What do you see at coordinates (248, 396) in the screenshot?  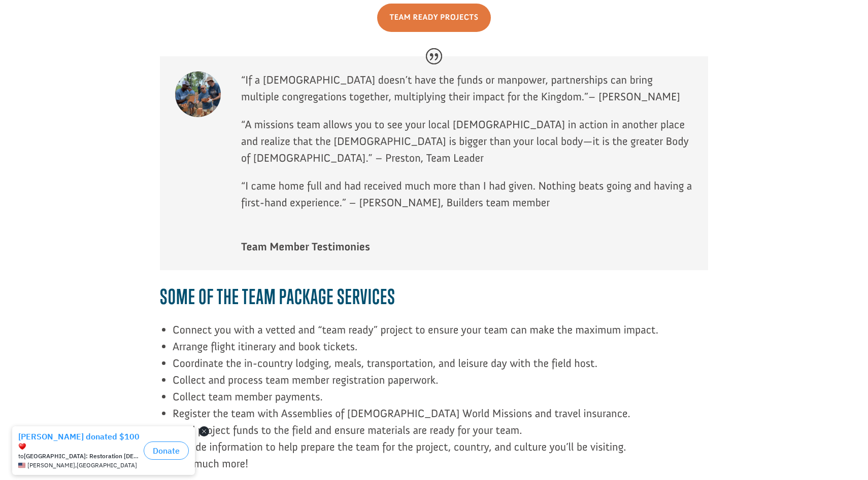 I see `span: Collect team member payments.` at bounding box center [248, 396].